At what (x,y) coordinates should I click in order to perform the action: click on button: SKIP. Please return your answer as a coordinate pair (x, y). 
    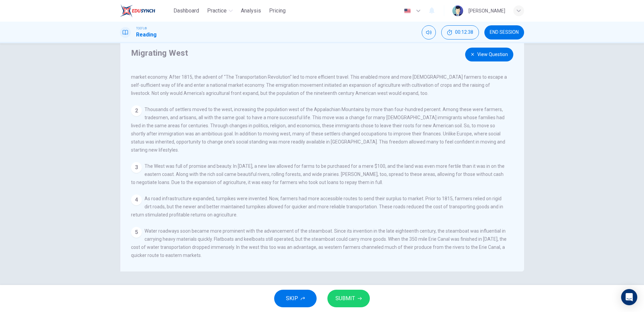
    Looking at the image, I should click on (295, 298).